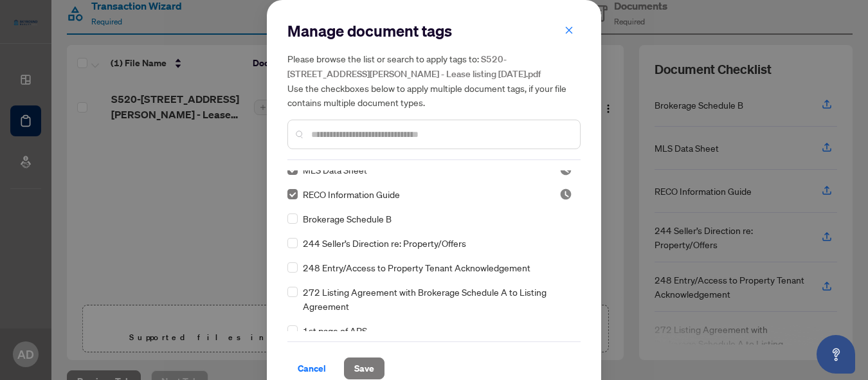 This screenshot has height=380, width=868. Describe the element at coordinates (434, 81) in the screenshot. I see `h5: Please browse the list or search to apply tags to: Use the checkboxes below to apply multiple doc...` at that location.